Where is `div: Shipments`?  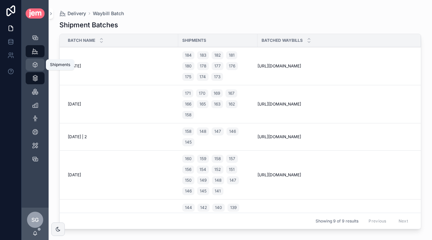
div: Shipments is located at coordinates (60, 65).